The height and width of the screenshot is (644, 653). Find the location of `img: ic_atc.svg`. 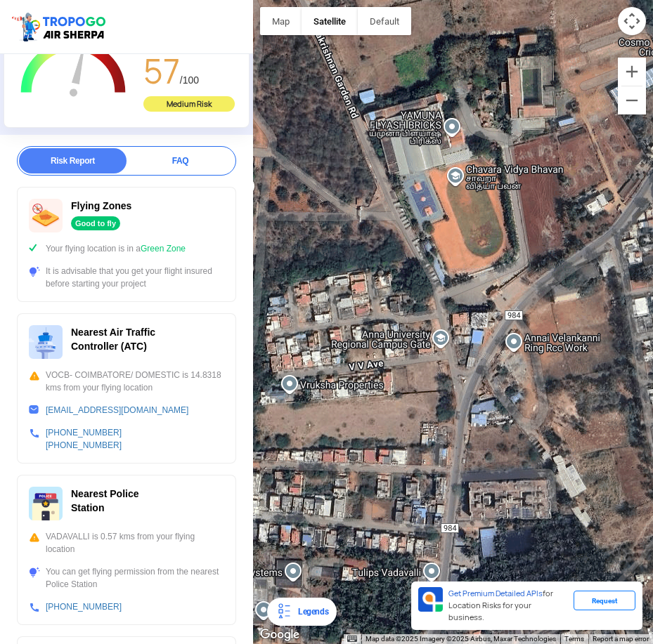

img: ic_atc.svg is located at coordinates (45, 342).